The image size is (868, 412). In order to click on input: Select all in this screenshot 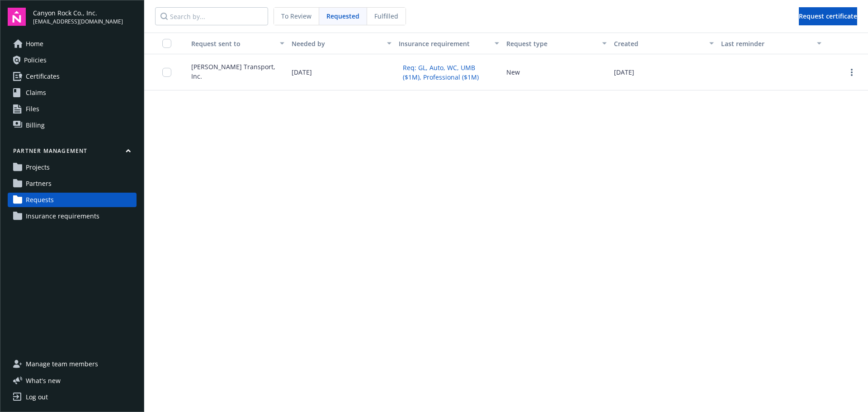, I will do `click(167, 44)`.